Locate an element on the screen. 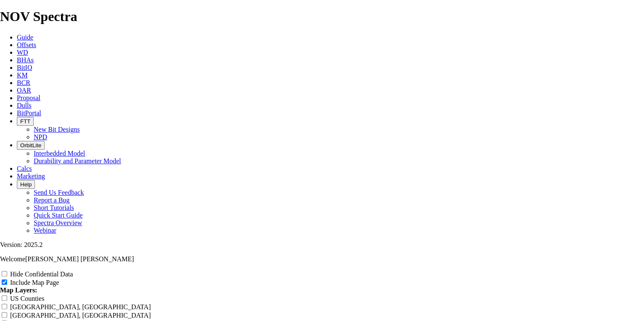  a: NPD is located at coordinates (41, 137).